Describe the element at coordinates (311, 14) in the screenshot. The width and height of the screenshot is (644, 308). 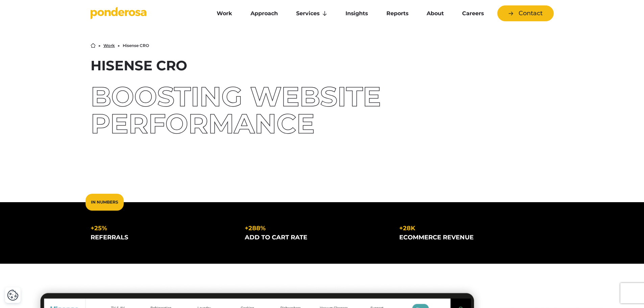
I see `a: Services` at that location.